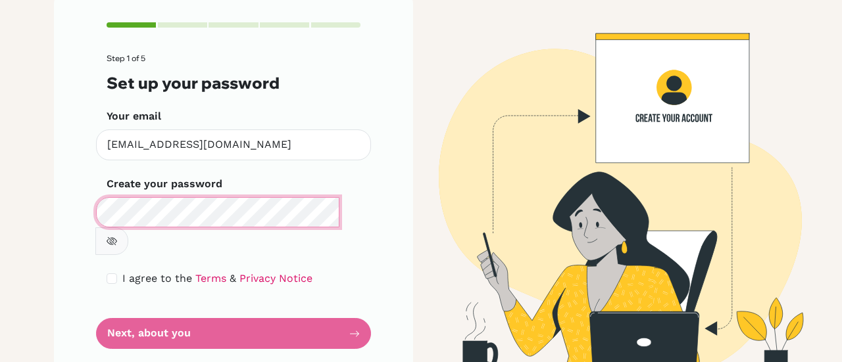 Image resolution: width=842 pixels, height=362 pixels. Describe the element at coordinates (210, 278) in the screenshot. I see `a: Terms` at that location.